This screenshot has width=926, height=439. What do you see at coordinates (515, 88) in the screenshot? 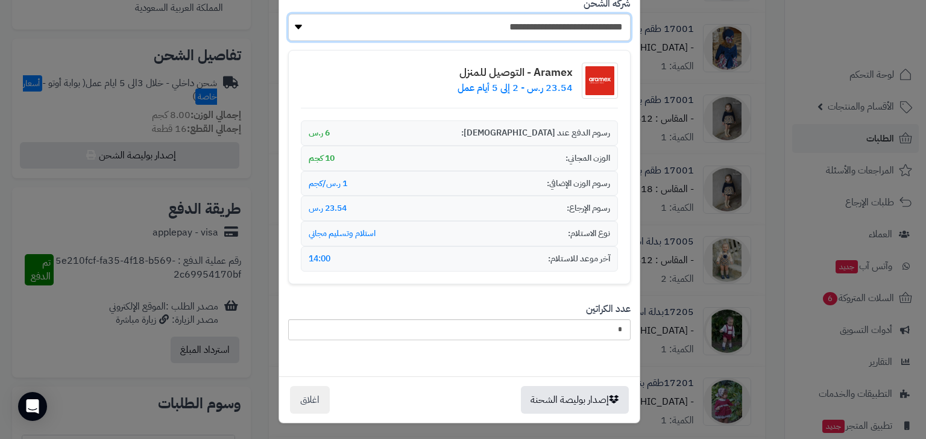
I see `p: 23.54 ر.س - 2 إلى 5 أيام عمل` at bounding box center [515, 88].